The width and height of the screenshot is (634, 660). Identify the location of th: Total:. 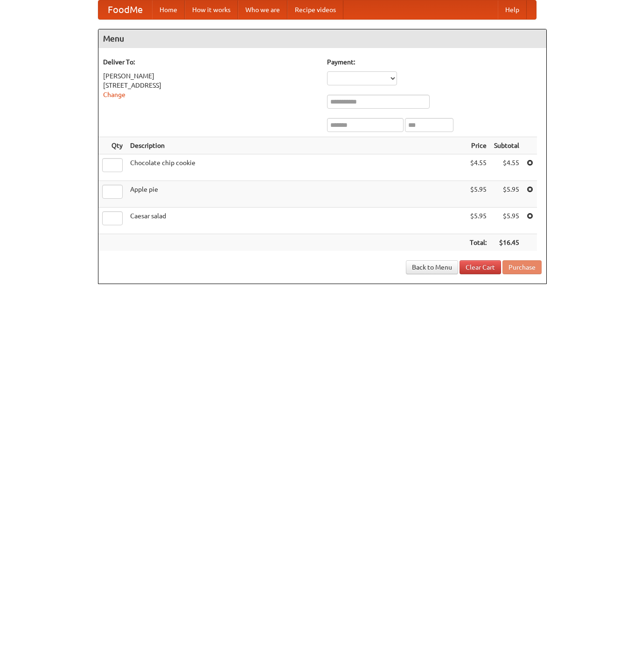
(478, 243).